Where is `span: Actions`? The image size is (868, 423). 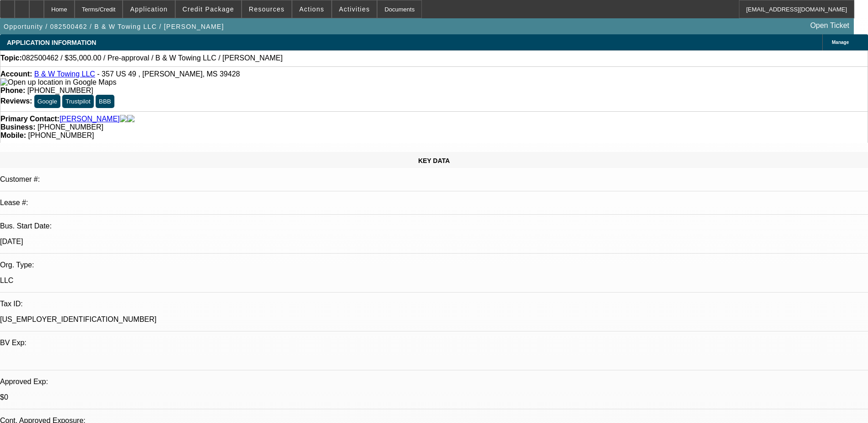 span: Actions is located at coordinates (311, 9).